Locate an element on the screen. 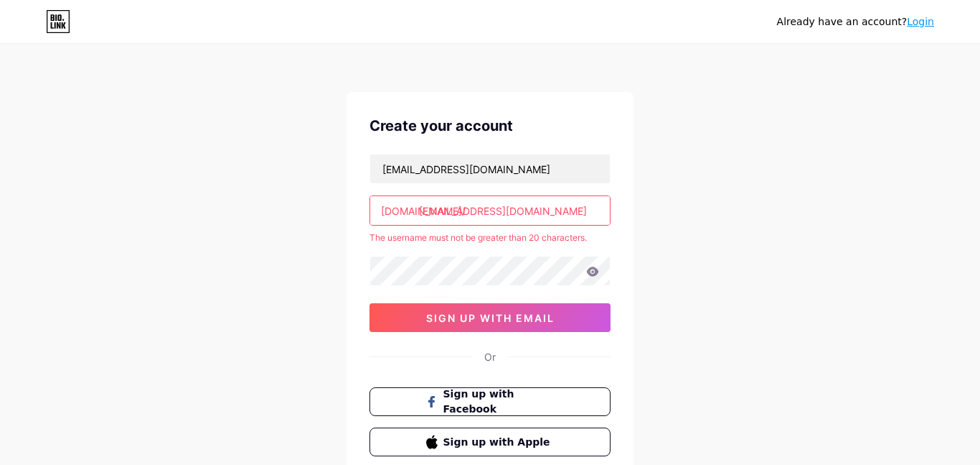 The width and height of the screenshot is (980, 465). span: sign up with email is located at coordinates (490, 318).